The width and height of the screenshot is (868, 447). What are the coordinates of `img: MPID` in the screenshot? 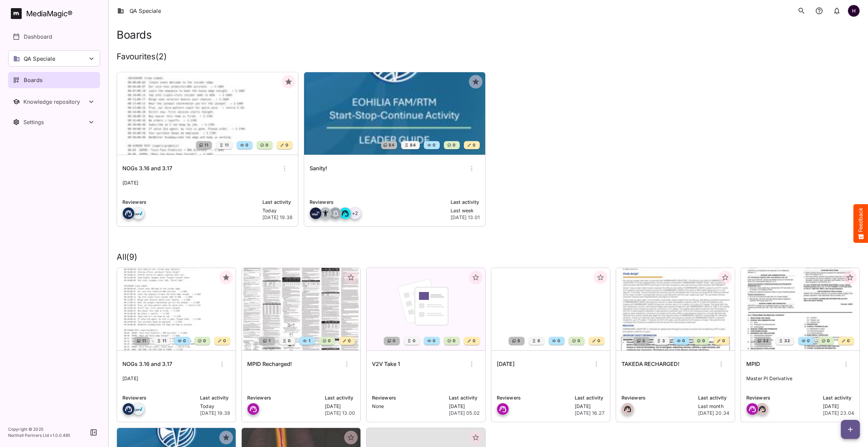 It's located at (800, 309).